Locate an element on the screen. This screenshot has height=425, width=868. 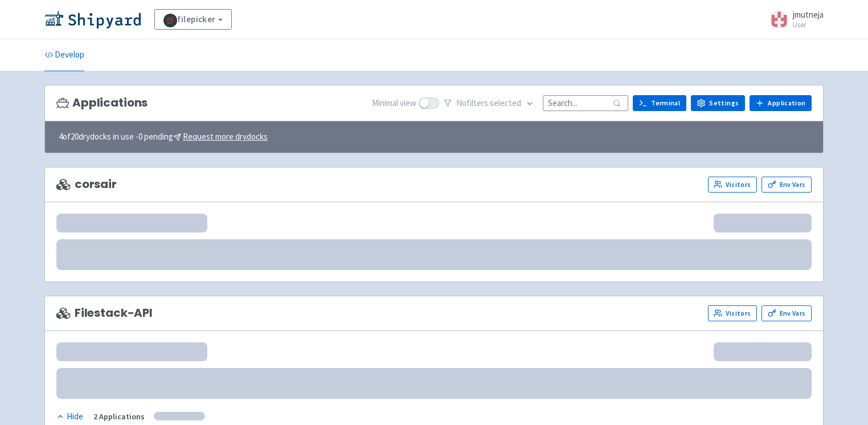
u: Request more drydocks is located at coordinates (225, 136).